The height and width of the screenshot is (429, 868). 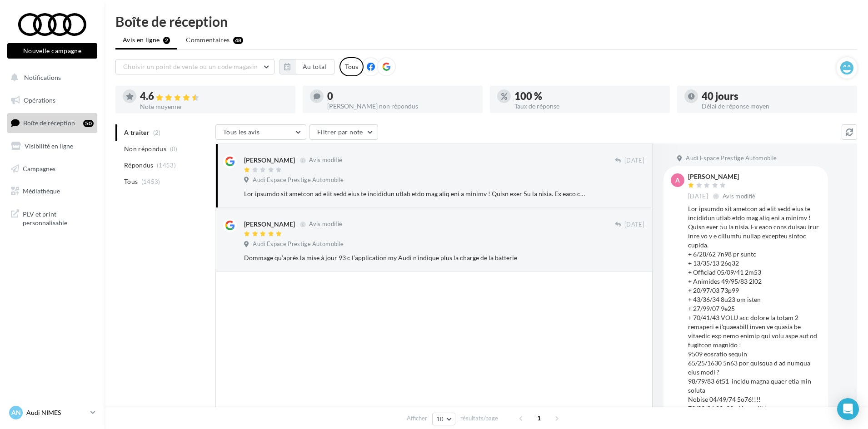 I want to click on span: (0), so click(x=174, y=149).